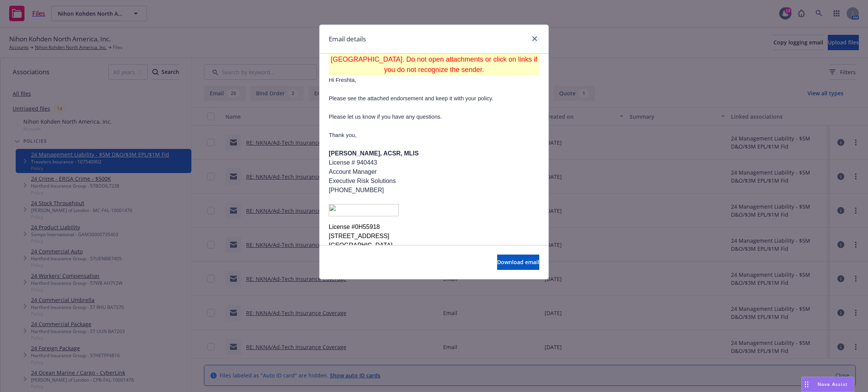  I want to click on h1: Email details, so click(347, 39).